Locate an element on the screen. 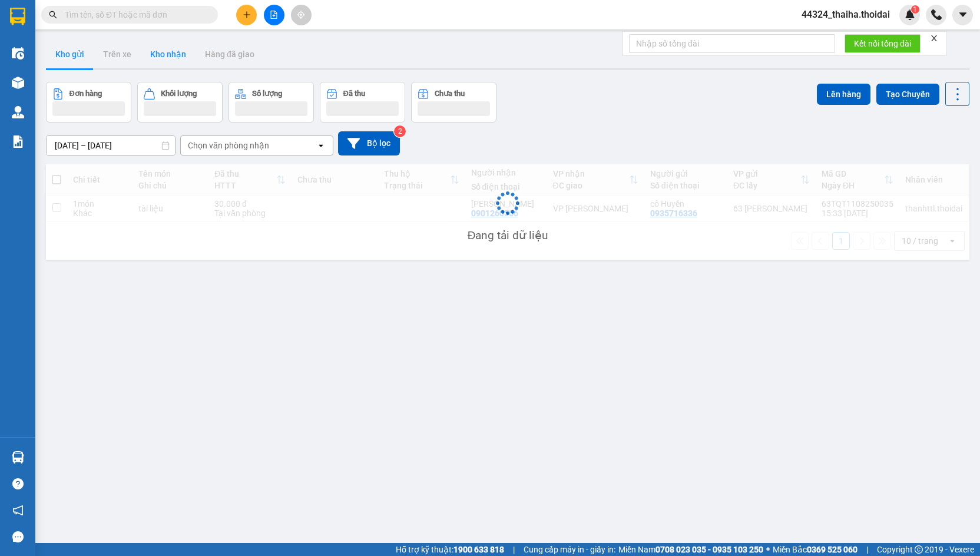  button: Kho gửi is located at coordinates (70, 54).